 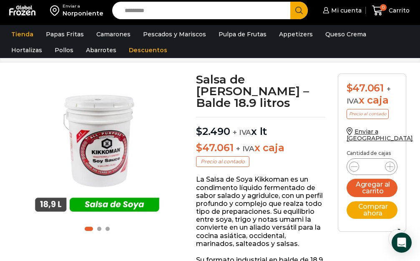 What do you see at coordinates (22, 34) in the screenshot?
I see `a: Tienda` at bounding box center [22, 34].